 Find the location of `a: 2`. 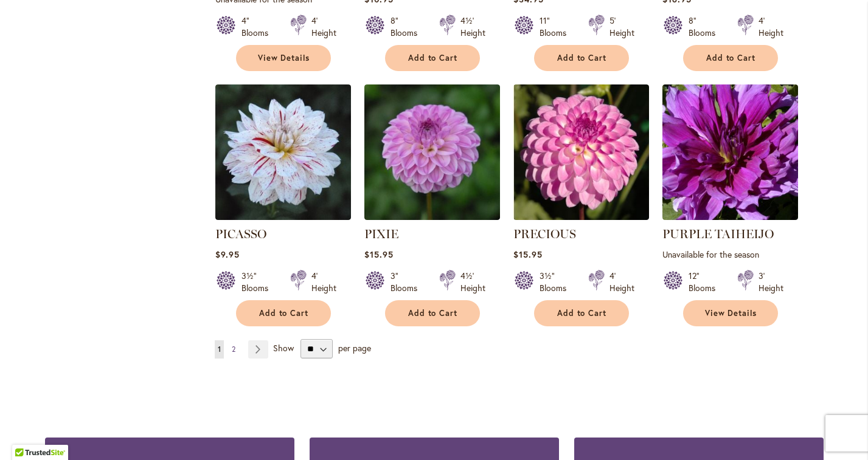

a: 2 is located at coordinates (233, 349).